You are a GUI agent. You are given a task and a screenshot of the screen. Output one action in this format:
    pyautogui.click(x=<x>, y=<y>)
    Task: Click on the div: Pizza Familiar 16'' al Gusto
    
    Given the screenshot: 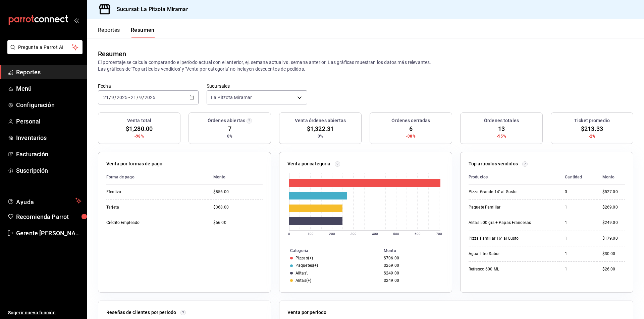 What is the action you would take?
    pyautogui.click(x=502, y=238)
    